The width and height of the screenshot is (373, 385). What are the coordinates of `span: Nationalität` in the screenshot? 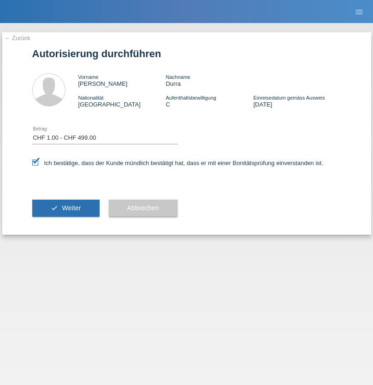 It's located at (91, 98).